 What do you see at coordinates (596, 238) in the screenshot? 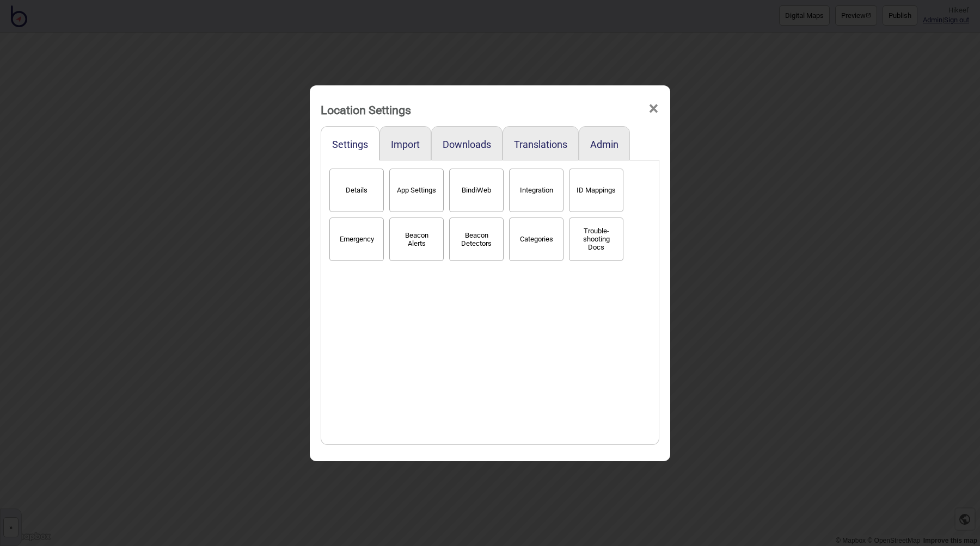
I see `a: Trouble-shooting Docs` at bounding box center [596, 238].